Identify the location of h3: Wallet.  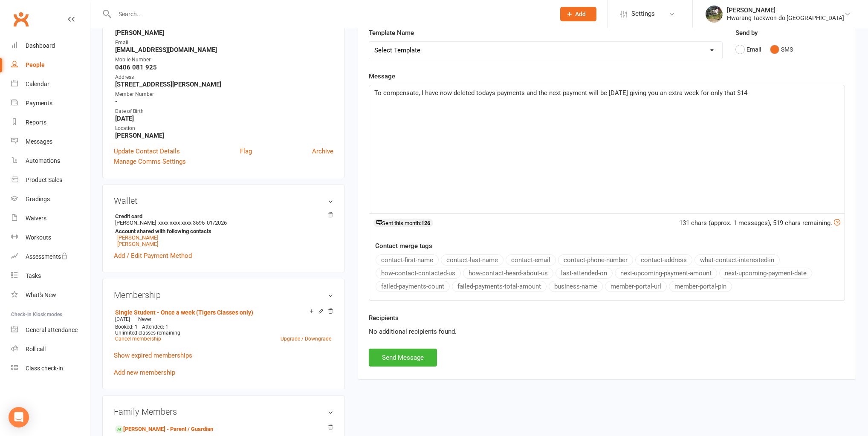
(223, 201).